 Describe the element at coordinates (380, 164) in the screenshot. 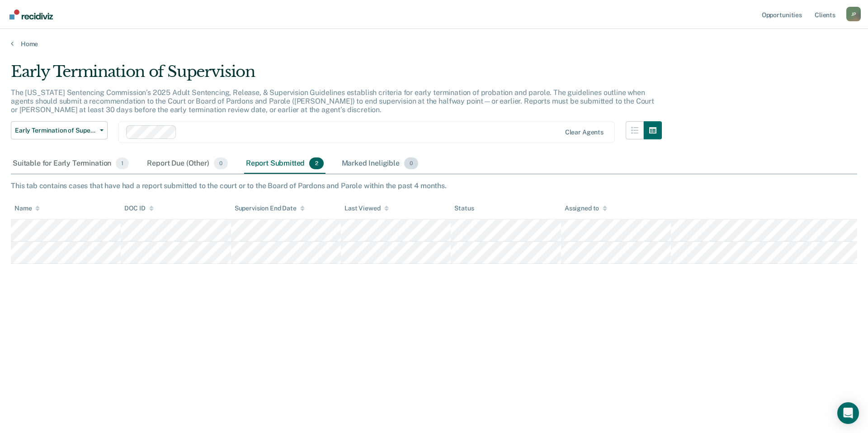

I see `div: Marked Ineligible0` at that location.